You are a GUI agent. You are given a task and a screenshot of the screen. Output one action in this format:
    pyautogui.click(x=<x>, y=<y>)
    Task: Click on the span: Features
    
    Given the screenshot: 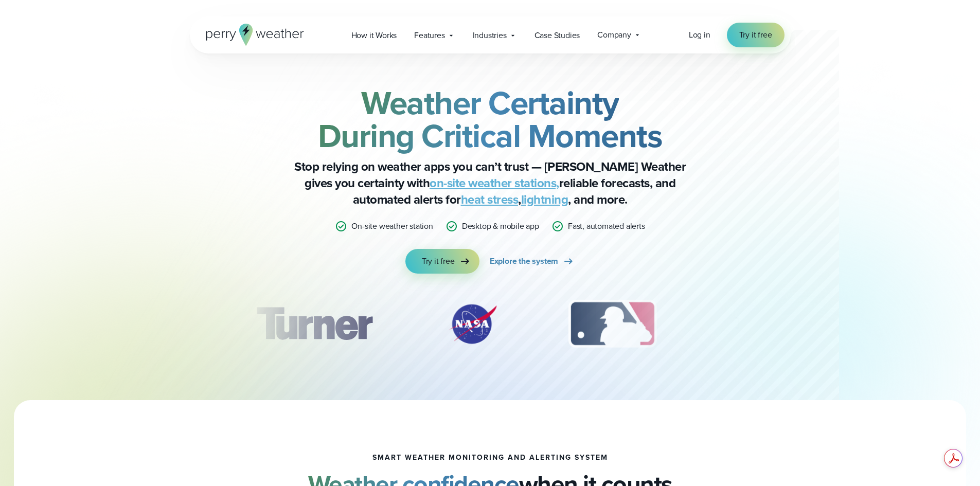 What is the action you would take?
    pyautogui.click(x=429, y=35)
    